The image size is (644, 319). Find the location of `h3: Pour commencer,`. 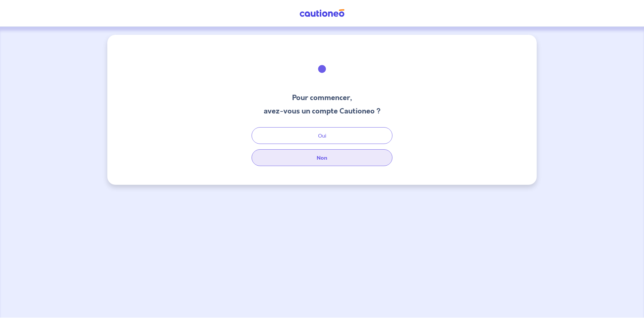

h3: Pour commencer, is located at coordinates (322, 98).